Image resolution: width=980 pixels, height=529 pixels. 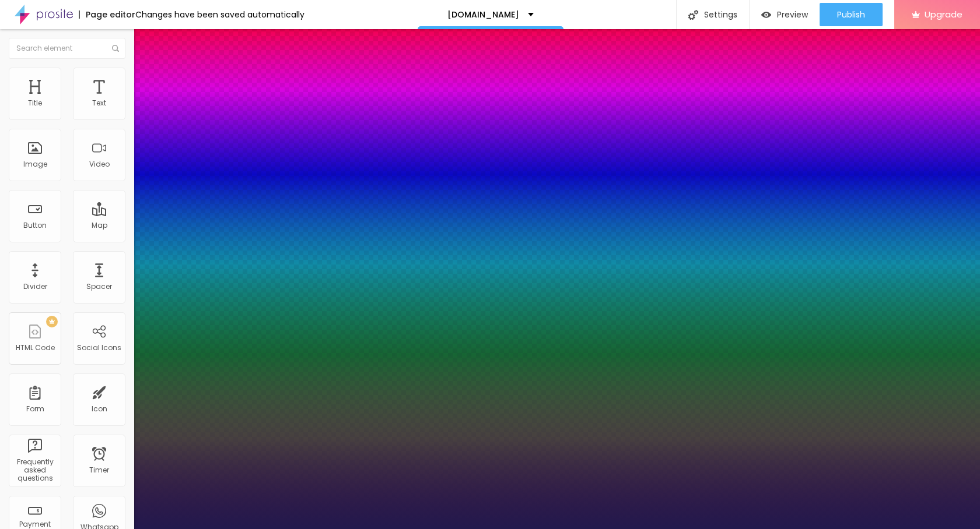 What do you see at coordinates (35, 409) in the screenshot?
I see `div: Form` at bounding box center [35, 409].